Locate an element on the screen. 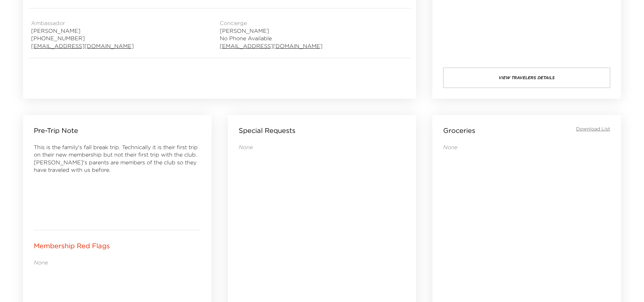 This screenshot has height=302, width=644. p: Special Requests is located at coordinates (267, 130).